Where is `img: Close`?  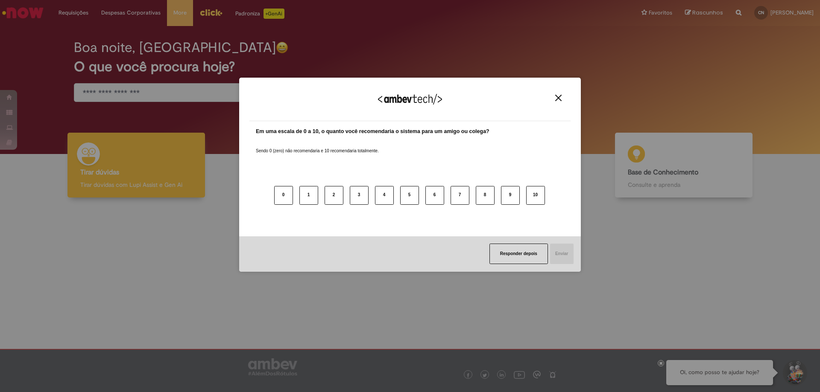 img: Close is located at coordinates (558, 98).